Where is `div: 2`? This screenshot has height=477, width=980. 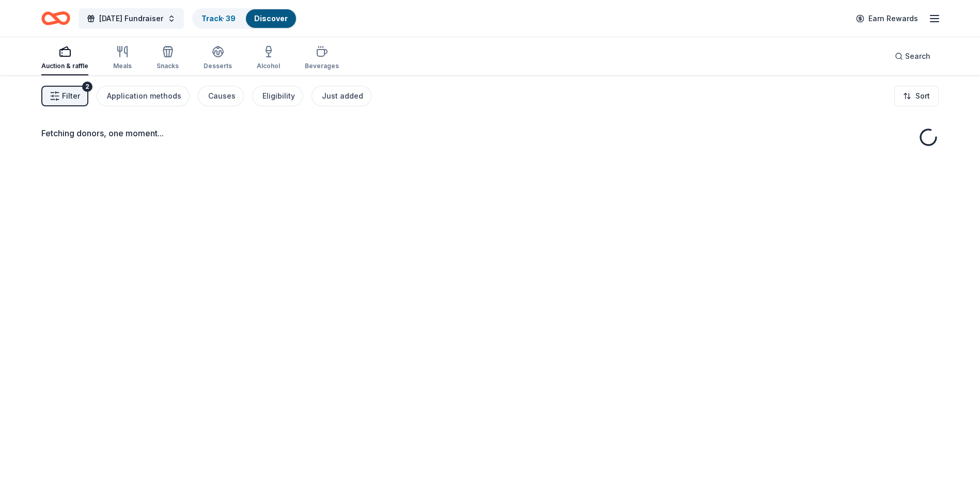 div: 2 is located at coordinates (87, 87).